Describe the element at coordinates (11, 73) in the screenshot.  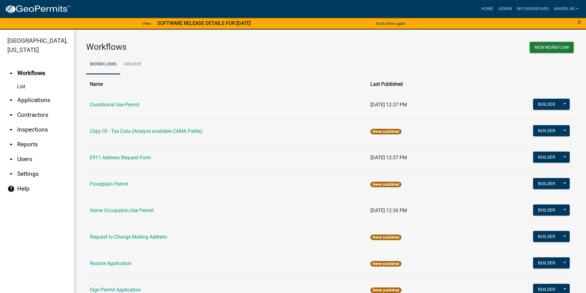
I see `i: arrow_drop_up` at that location.